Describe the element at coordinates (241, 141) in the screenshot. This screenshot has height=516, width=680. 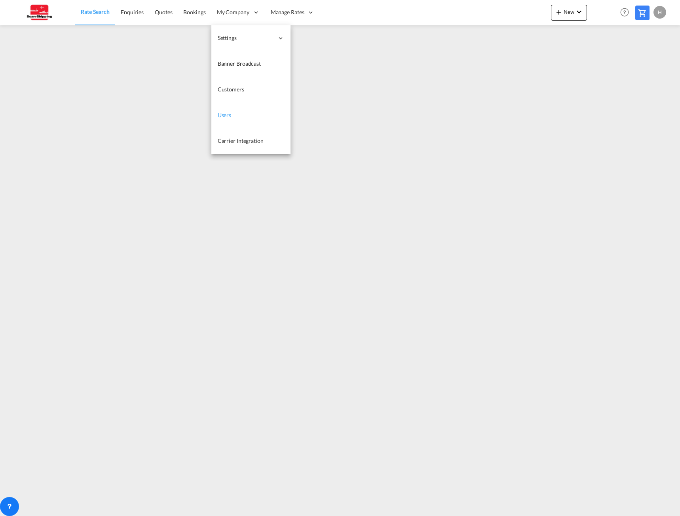
I see `span: Carrier Integration` at that location.